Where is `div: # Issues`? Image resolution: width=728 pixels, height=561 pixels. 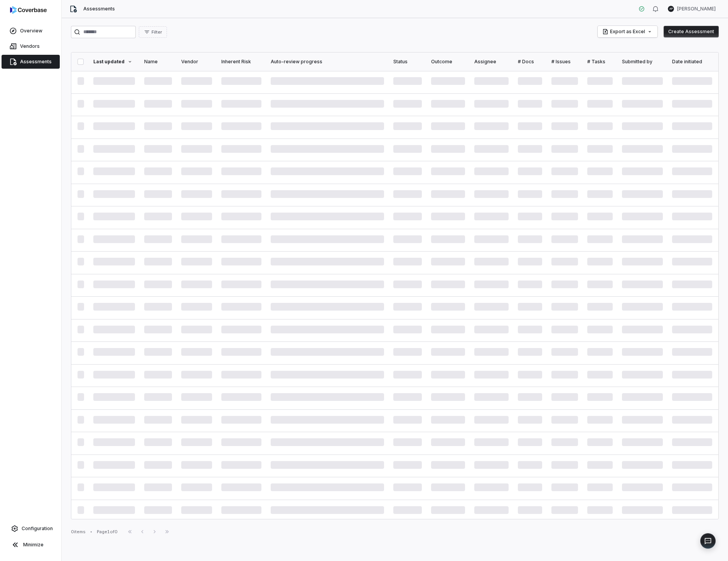
div: # Issues is located at coordinates (565, 62).